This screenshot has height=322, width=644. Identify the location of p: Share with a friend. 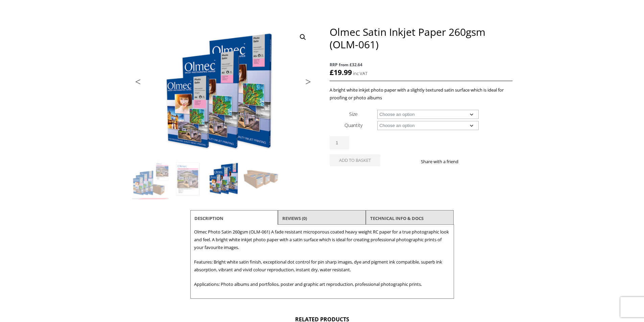
(443, 162).